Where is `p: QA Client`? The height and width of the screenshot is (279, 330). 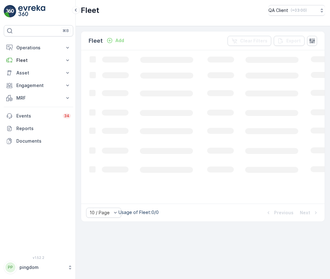 p: QA Client is located at coordinates (278, 10).